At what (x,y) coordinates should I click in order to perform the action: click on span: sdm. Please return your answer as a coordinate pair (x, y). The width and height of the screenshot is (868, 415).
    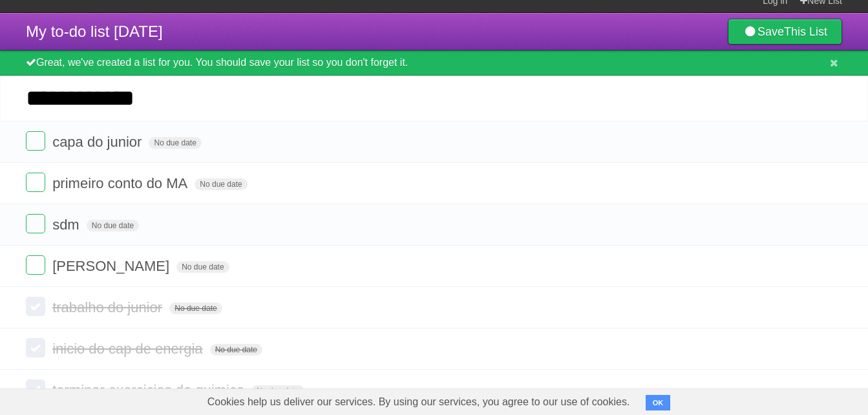
    Looking at the image, I should click on (67, 225).